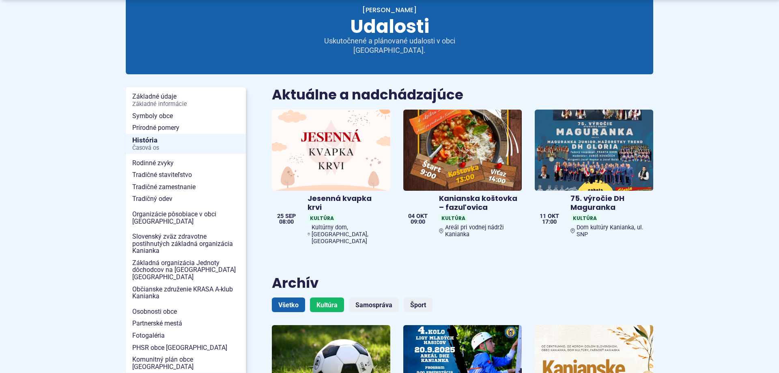 The height and width of the screenshot is (373, 779). I want to click on span: Slovenský zväz zdravotne postihnutých základná organizácia Kanianka, so click(186, 243).